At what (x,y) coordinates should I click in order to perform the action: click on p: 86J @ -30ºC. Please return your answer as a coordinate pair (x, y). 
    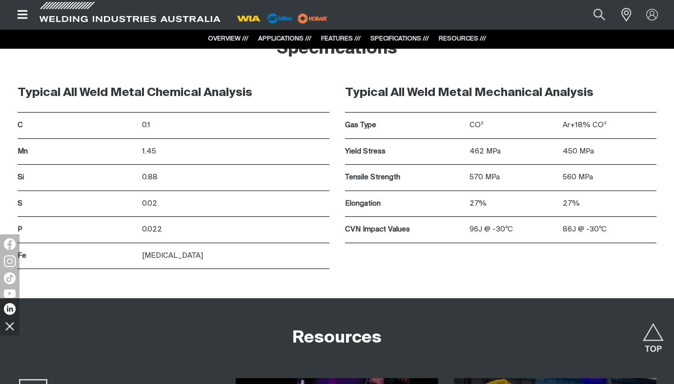
    Looking at the image, I should click on (609, 230).